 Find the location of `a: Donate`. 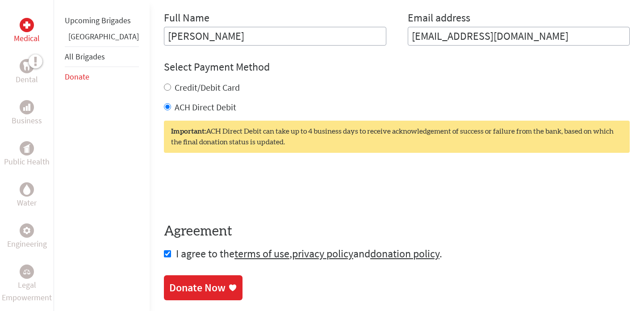

a: Donate is located at coordinates (77, 76).